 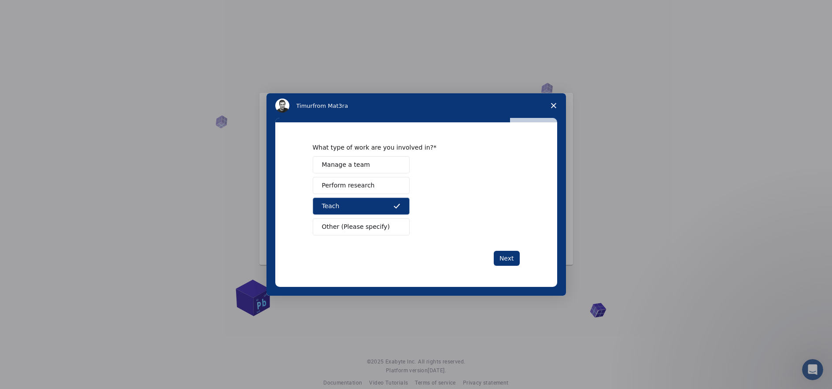 What do you see at coordinates (330, 106) in the screenshot?
I see `span: from Mat3ra` at bounding box center [330, 106].